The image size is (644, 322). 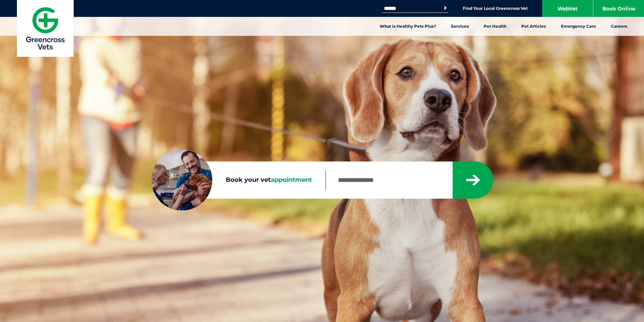 What do you see at coordinates (459, 26) in the screenshot?
I see `a: Services` at bounding box center [459, 26].